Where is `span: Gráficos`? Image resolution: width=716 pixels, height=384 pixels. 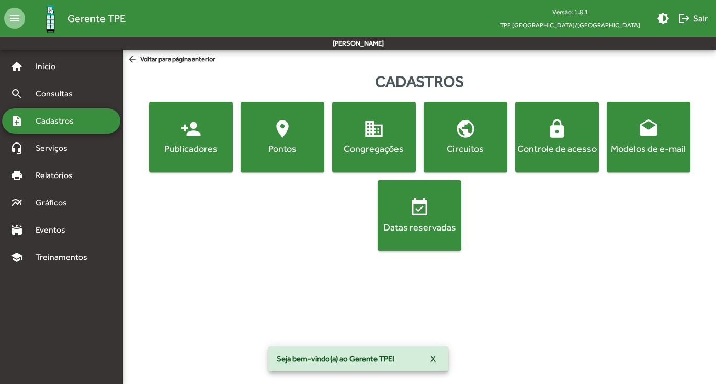 span: Gráficos is located at coordinates (55, 202).